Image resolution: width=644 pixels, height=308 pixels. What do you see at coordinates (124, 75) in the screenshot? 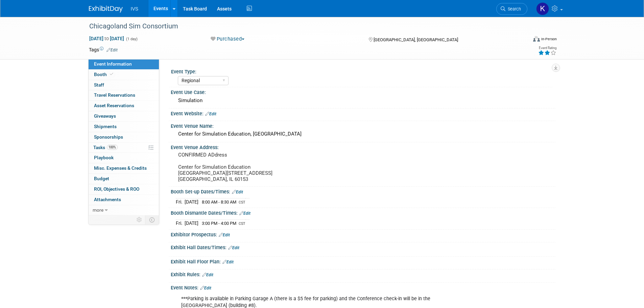
I see `a: Booth` at bounding box center [124, 75].